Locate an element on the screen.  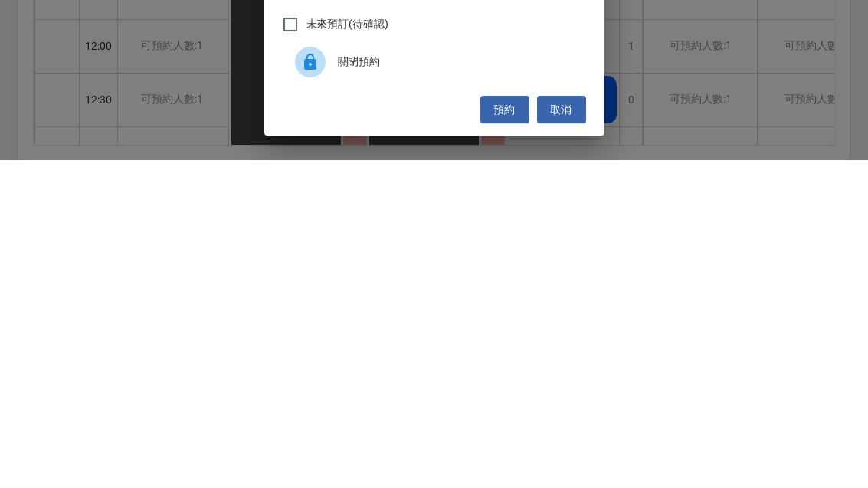
span: 關閉預約 is located at coordinates (456, 389).